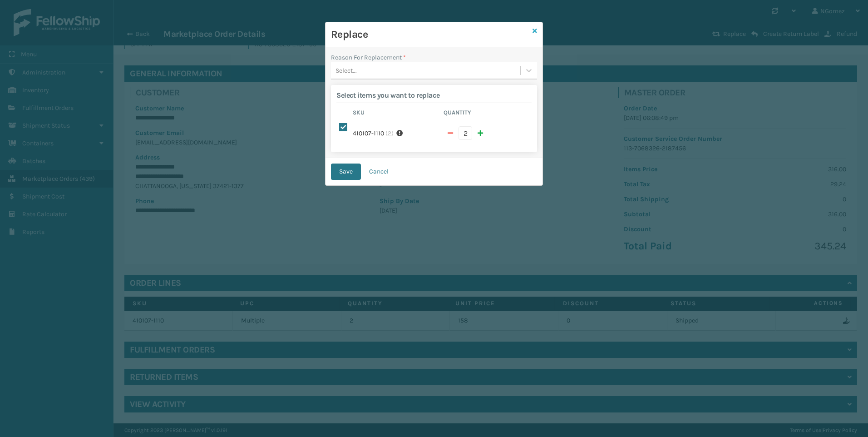 This screenshot has height=437, width=868. Describe the element at coordinates (368, 57) in the screenshot. I see `label: Reason For Replacement` at that location.